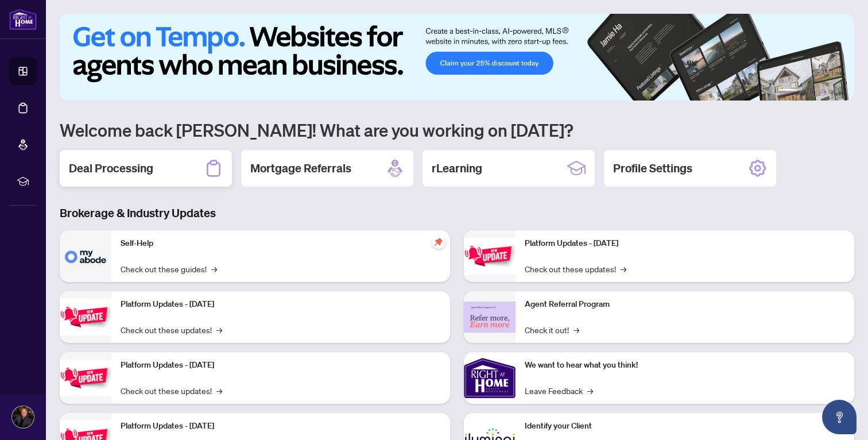 This screenshot has width=868, height=440. Describe the element at coordinates (685, 427) in the screenshot. I see `p: Identify your Client` at that location.